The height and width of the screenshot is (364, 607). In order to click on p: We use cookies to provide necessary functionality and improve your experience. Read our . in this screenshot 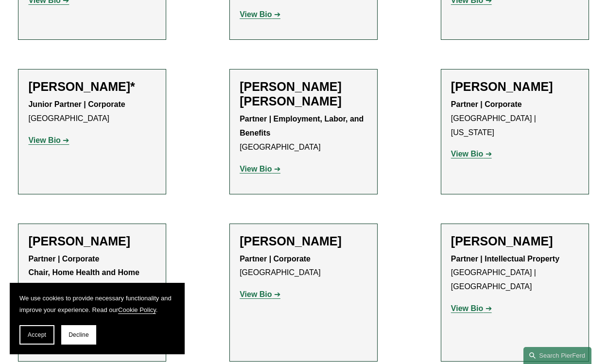, I will do `click(97, 304)`.